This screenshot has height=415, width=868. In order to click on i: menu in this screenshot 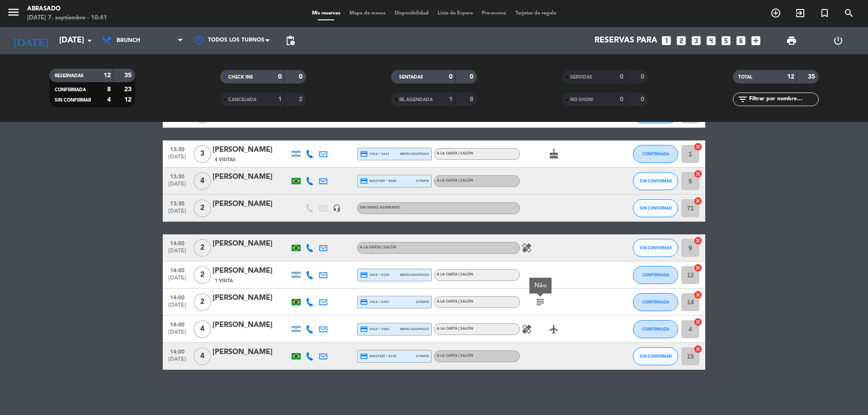, I will do `click(13, 12)`.